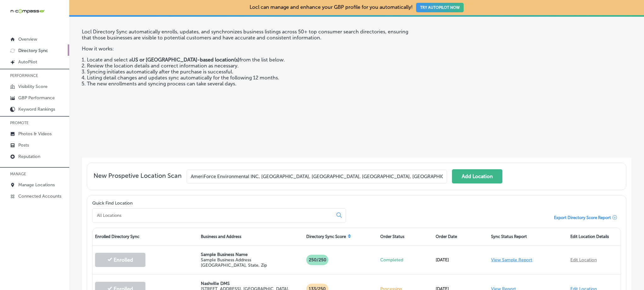  I want to click on img: 660ab0bf-5cc7-4cb8-ba1c-48b5ae0f18e60NCTV_CLogo_TV_Black_-500x88.png, so click(27, 11).